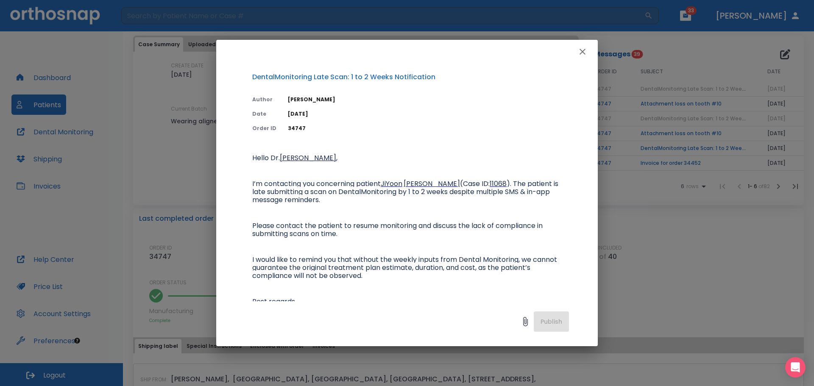 The image size is (814, 386). I want to click on span: I would like to remind you that without the weekly inputs from Dental Monitoring, we cannot guara..., so click(405, 267).